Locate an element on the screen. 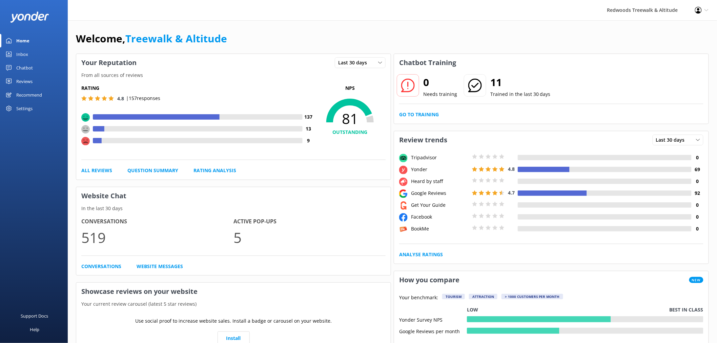 The width and height of the screenshot is (717, 343). span: New is located at coordinates (696, 280).